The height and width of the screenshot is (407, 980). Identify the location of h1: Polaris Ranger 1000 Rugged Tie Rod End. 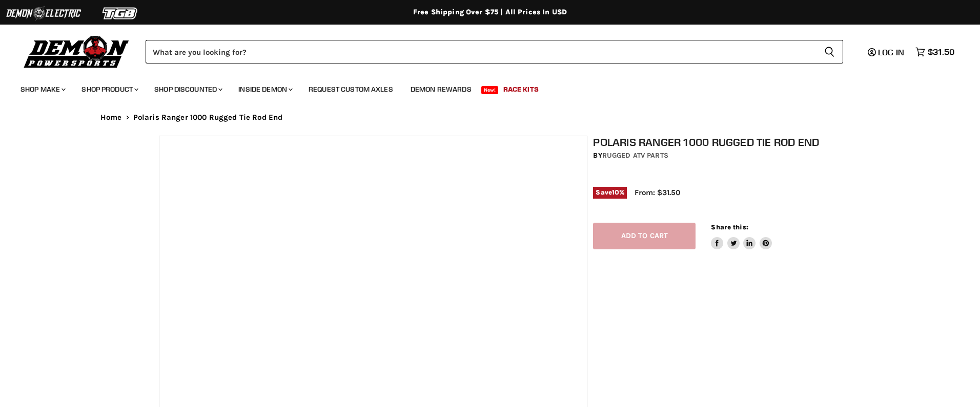
(709, 142).